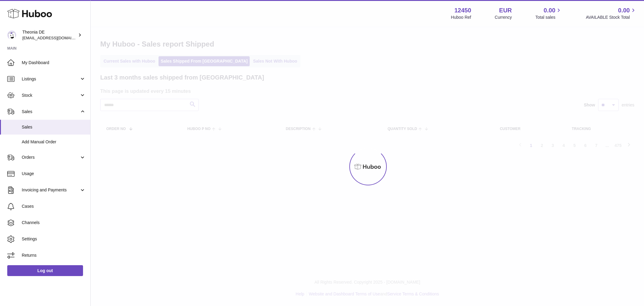  What do you see at coordinates (549, 13) in the screenshot?
I see `a: 0.00 Total sales` at bounding box center [549, 13].